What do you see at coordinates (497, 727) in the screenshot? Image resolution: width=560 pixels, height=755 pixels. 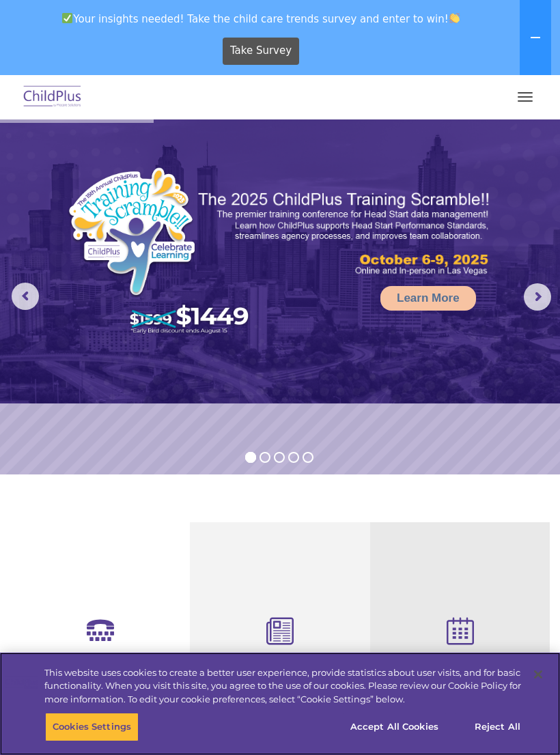 I see `button: Reject All` at bounding box center [497, 727].